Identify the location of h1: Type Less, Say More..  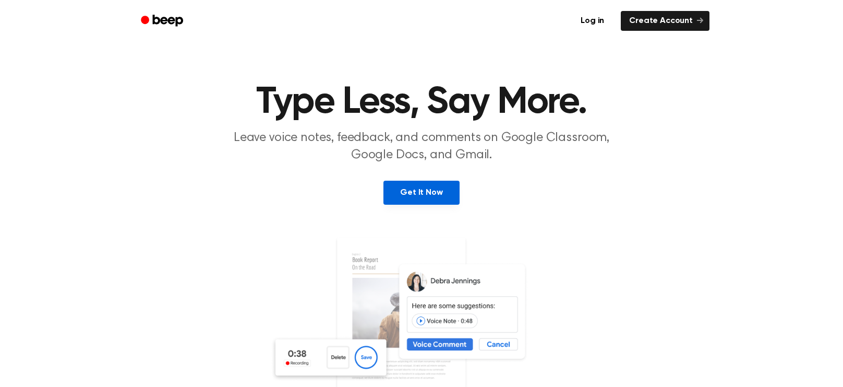
(422, 102).